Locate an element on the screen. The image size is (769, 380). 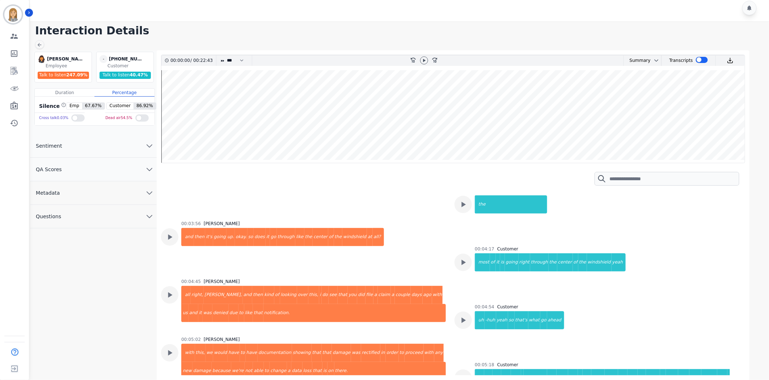
div: days is located at coordinates (417, 295).